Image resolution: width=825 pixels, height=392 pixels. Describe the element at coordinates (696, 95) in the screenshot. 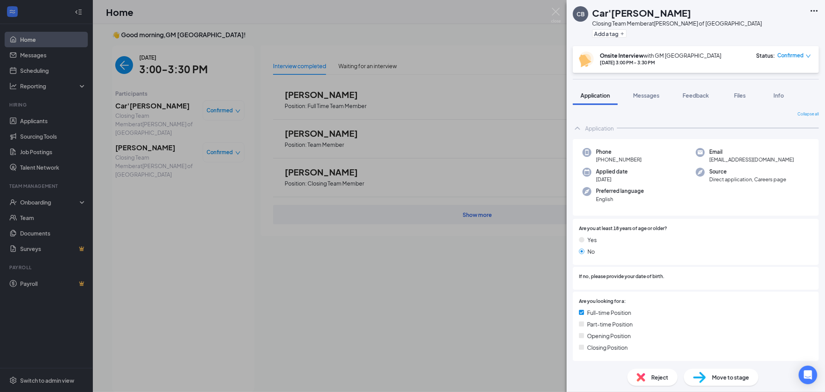

I see `span: Feedback` at that location.